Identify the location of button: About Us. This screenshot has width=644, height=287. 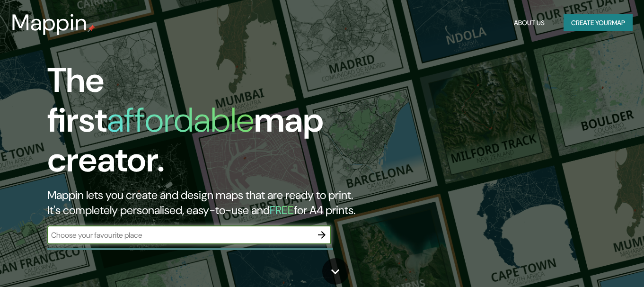
(529, 23).